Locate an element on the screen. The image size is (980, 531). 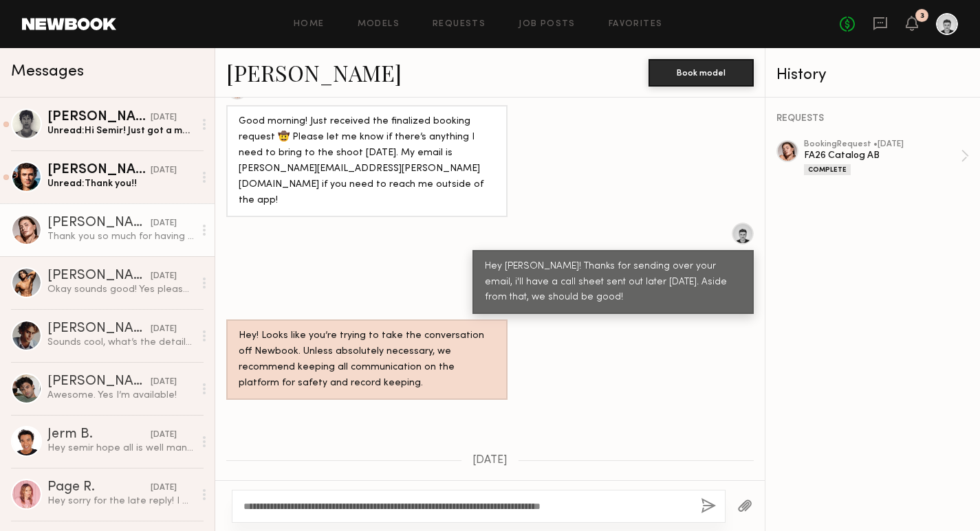
div: REQUESTS is located at coordinates (873, 119).